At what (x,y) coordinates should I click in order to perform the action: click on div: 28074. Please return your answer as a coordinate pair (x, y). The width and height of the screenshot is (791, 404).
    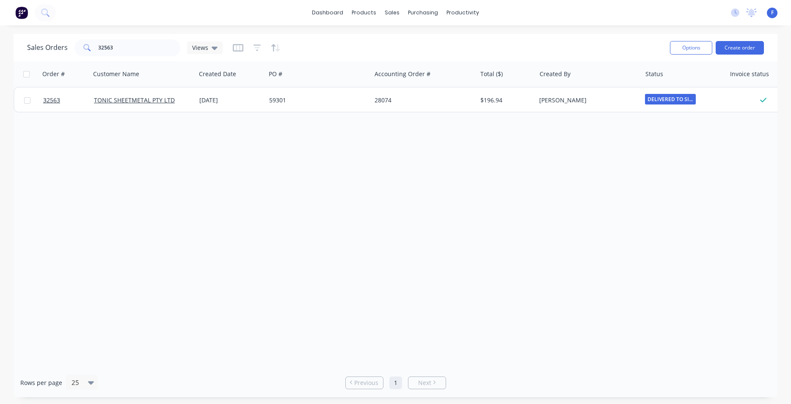
    Looking at the image, I should click on (422, 100).